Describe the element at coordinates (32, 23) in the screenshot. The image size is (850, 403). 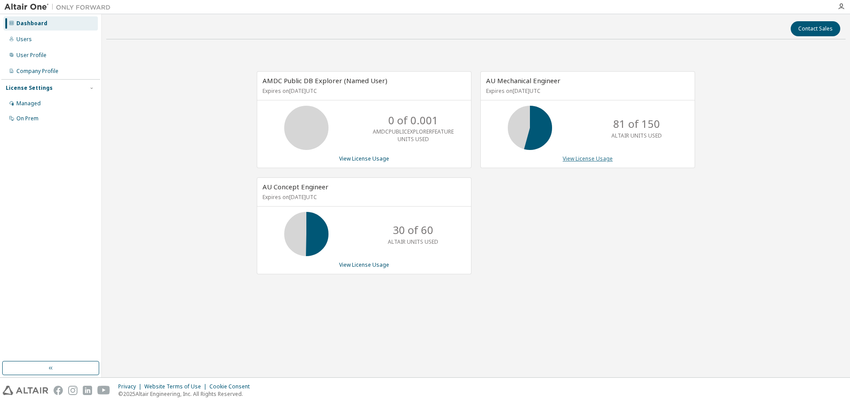
I see `div: Dashboard` at that location.